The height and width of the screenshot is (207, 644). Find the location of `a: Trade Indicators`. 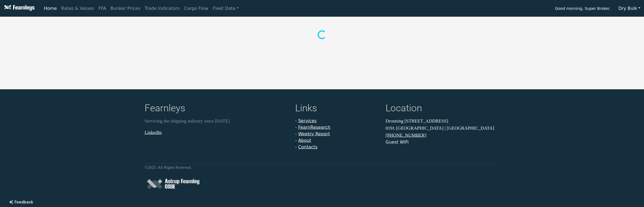

a: Trade Indicators is located at coordinates (162, 9).